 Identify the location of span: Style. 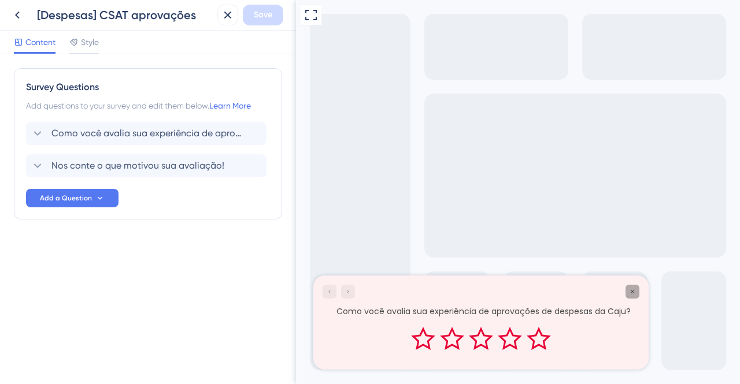
(90, 42).